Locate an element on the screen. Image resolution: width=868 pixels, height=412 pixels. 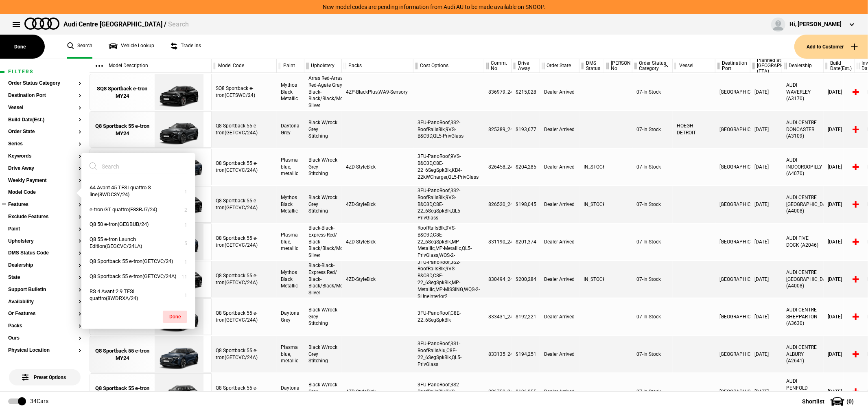
button: Drive Away is located at coordinates (45, 168).